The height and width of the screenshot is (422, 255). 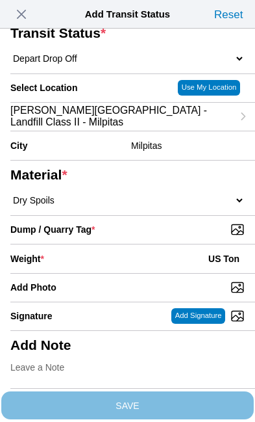 What do you see at coordinates (209, 88) in the screenshot?
I see `ion-button: Use My Location` at bounding box center [209, 88].